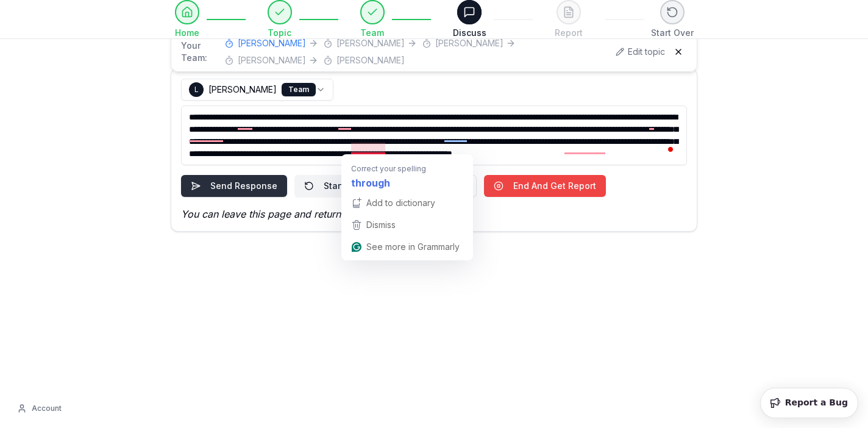  I want to click on button: Account, so click(39, 408).